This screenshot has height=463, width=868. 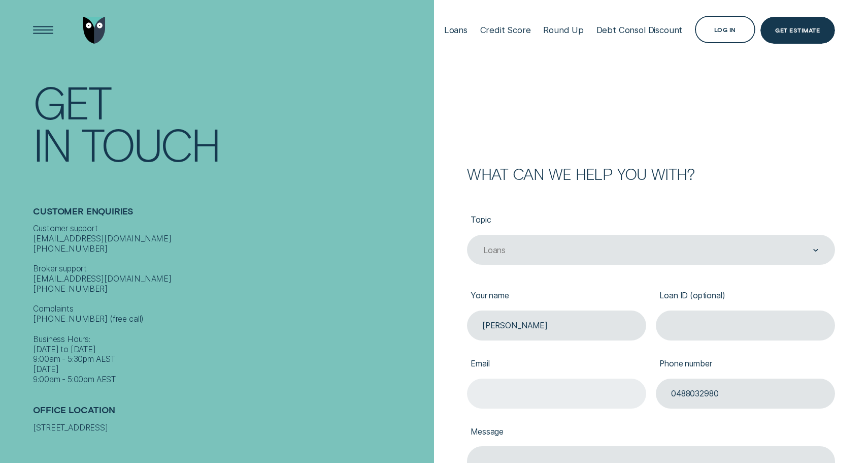 What do you see at coordinates (150, 144) in the screenshot?
I see `div: Touch` at bounding box center [150, 144].